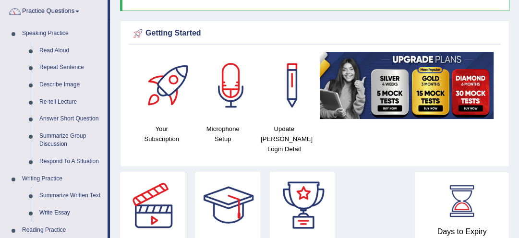  I want to click on a: Answer Short Question, so click(71, 119).